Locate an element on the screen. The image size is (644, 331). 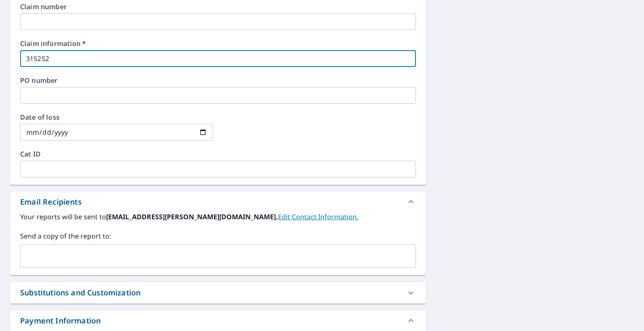
label: Date of loss is located at coordinates (117, 117).